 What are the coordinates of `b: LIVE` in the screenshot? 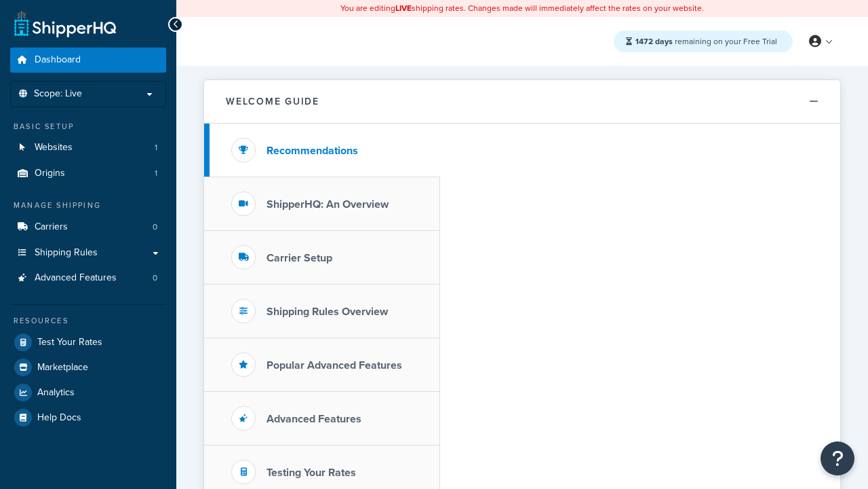 It's located at (403, 8).